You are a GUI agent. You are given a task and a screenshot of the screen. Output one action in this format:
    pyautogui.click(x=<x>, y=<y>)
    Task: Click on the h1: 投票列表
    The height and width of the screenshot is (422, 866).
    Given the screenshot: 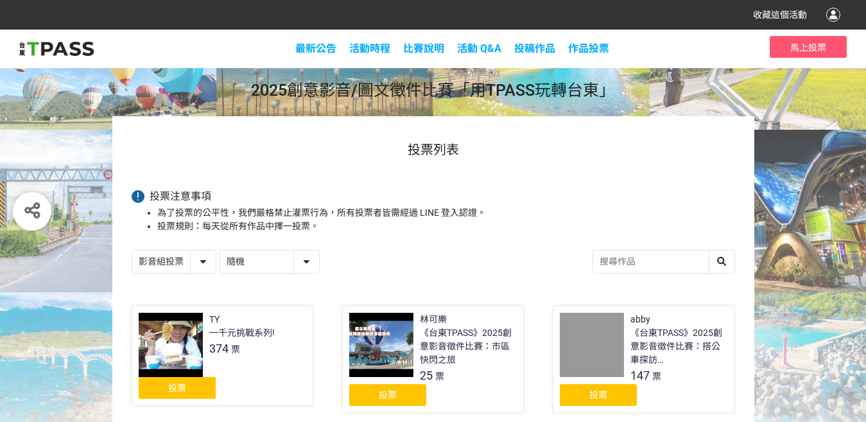 What is the action you would take?
    pyautogui.click(x=433, y=149)
    